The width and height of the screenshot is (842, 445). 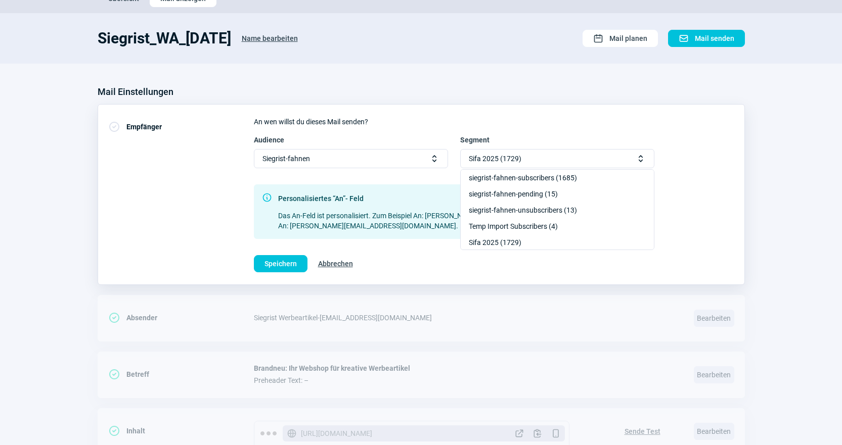 I want to click on div: siegrist-fahnen-unsubscribers (13), so click(x=557, y=210).